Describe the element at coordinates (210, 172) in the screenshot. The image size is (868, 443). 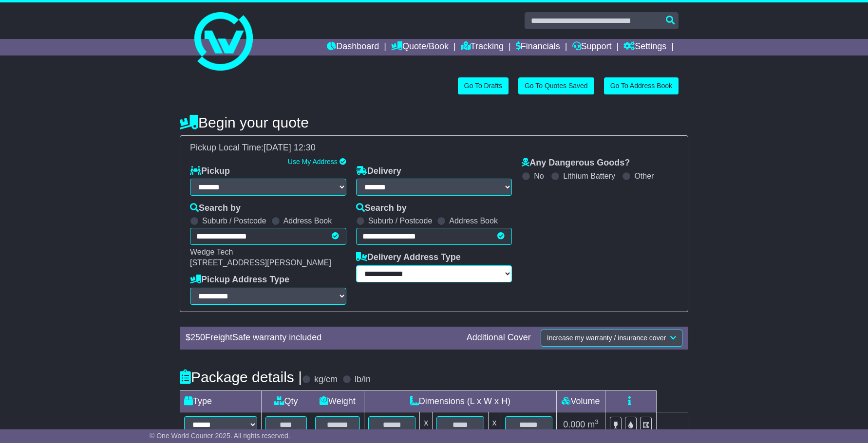
I see `label: Pickup` at that location.